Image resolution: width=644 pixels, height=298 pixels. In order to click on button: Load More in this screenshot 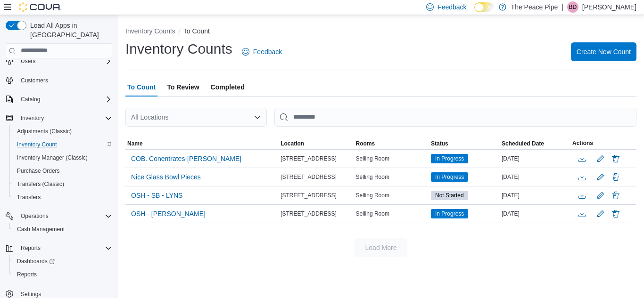, I will do `click(381, 247)`.